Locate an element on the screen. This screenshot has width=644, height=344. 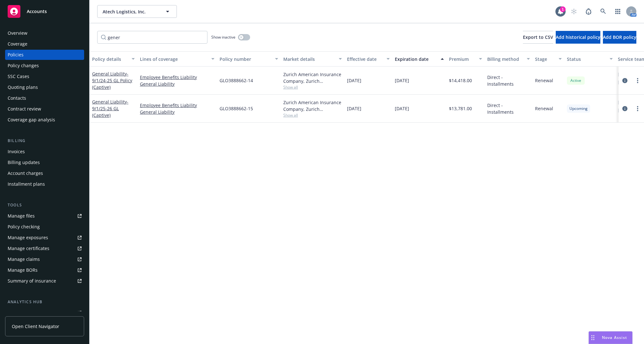
a: Account charges is located at coordinates (45, 173).